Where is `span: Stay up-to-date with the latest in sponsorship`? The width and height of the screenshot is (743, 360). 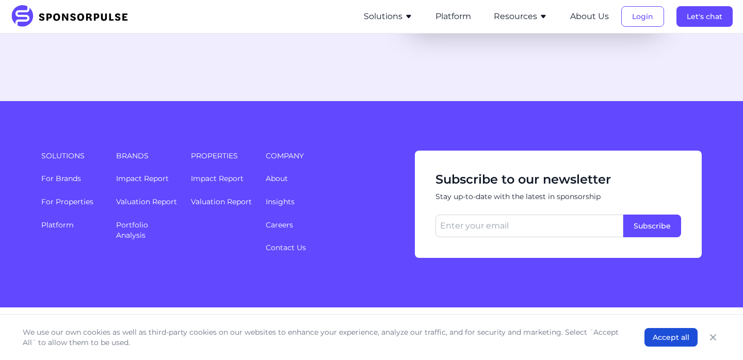
span: Stay up-to-date with the latest in sponsorship is located at coordinates (558, 197).